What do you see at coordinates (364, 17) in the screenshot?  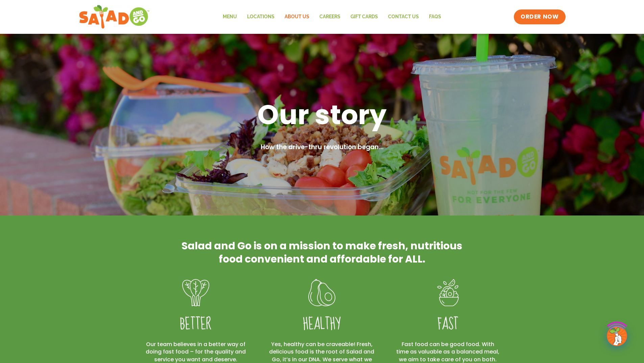 I see `a: GIFT CARDS` at bounding box center [364, 17].